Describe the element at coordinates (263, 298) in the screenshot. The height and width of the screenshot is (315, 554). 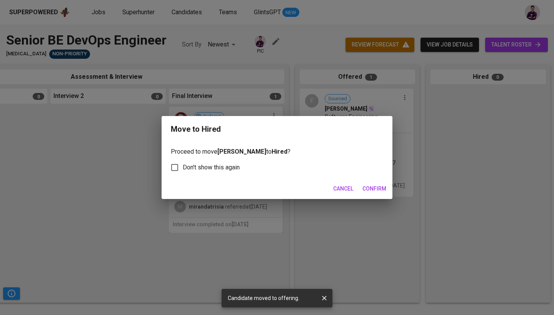
I see `div: Candidate moved to offering.` at that location.